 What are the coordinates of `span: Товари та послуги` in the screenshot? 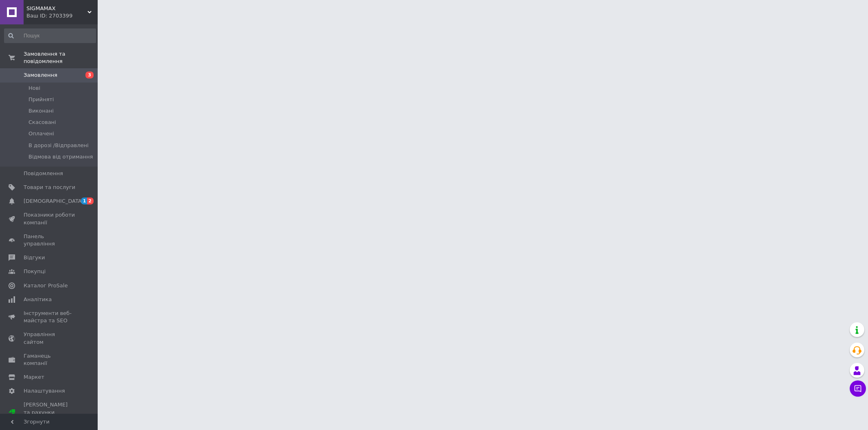 It's located at (49, 188).